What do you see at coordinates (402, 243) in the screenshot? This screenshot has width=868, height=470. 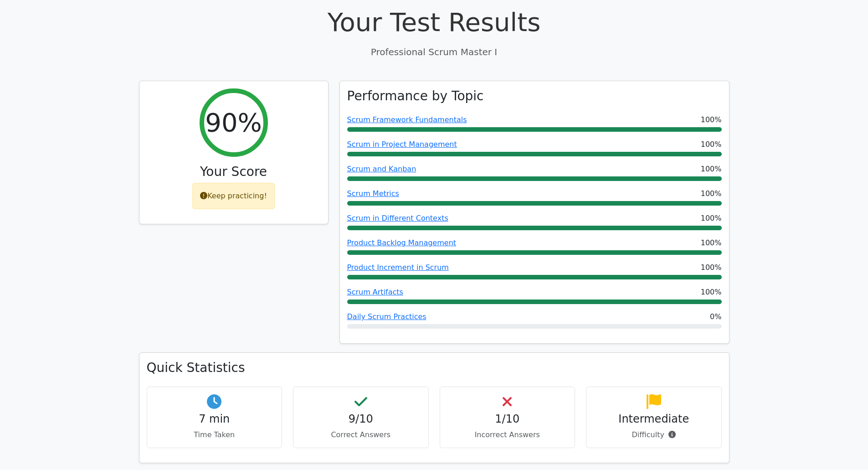 I see `a: Product Backlog Management` at bounding box center [402, 243].